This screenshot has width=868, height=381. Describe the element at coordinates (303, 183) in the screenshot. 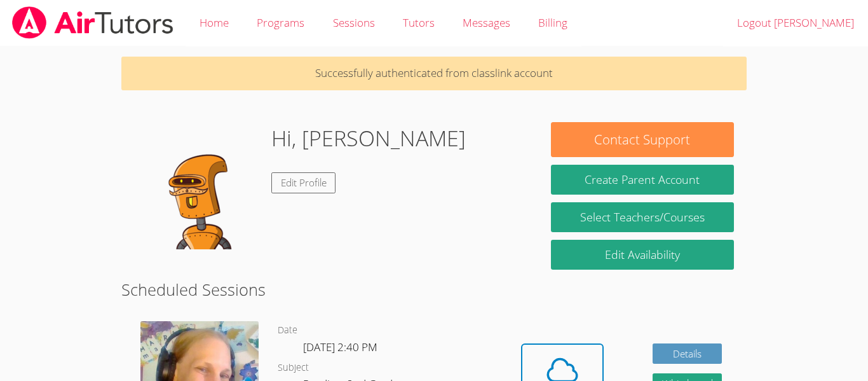

I see `a: Edit Profile` at that location.